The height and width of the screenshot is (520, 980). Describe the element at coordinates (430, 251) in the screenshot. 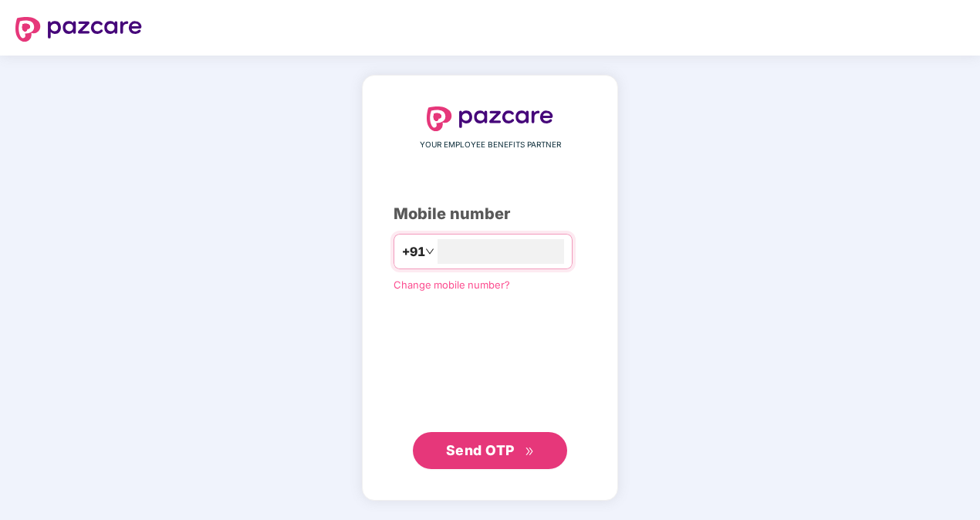

I see `span: down` at that location.